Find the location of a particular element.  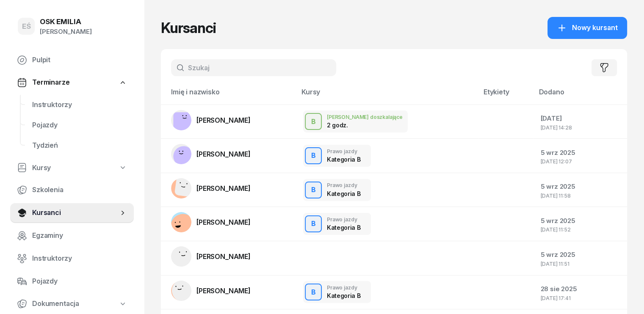

div: OSK EMILIA is located at coordinates (65, 22).